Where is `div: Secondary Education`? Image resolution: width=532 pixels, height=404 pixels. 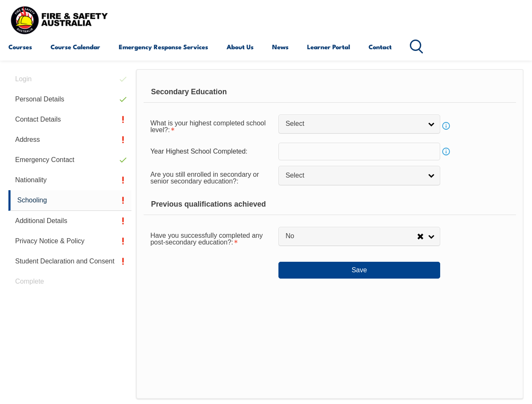
div: Secondary Education is located at coordinates (330, 92).